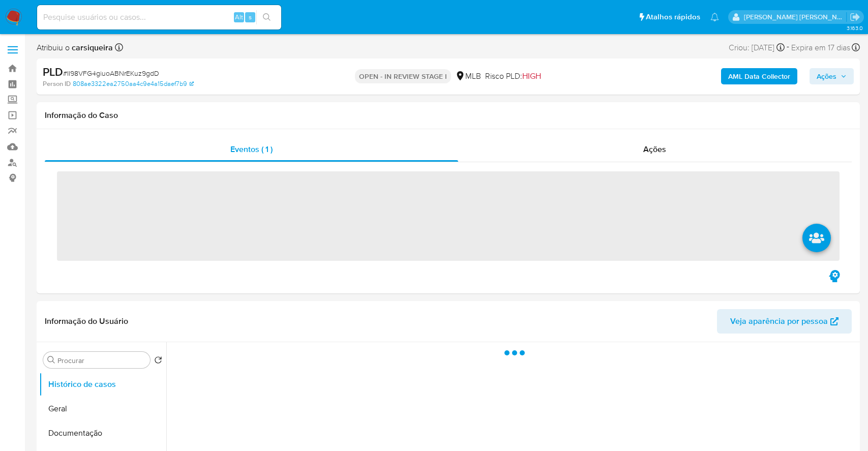  I want to click on input: Procurar, so click(102, 361).